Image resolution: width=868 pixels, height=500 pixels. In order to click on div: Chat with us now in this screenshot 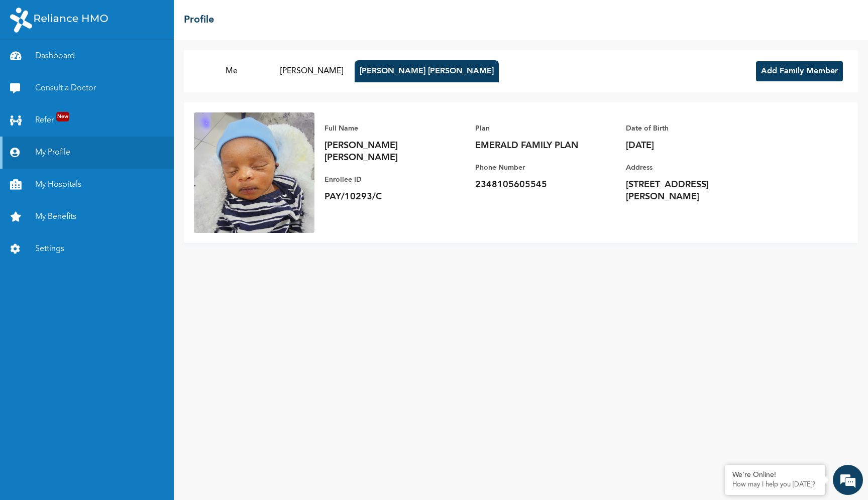, I will do `click(110, 63)`.